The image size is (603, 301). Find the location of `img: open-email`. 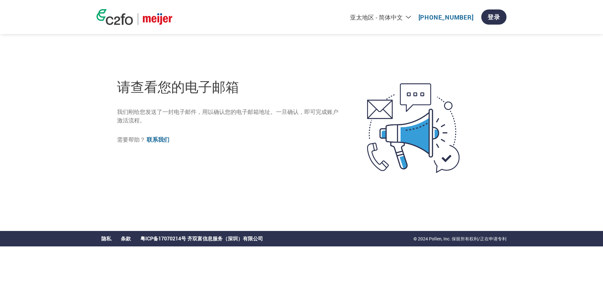

img: open-email is located at coordinates (413, 128).